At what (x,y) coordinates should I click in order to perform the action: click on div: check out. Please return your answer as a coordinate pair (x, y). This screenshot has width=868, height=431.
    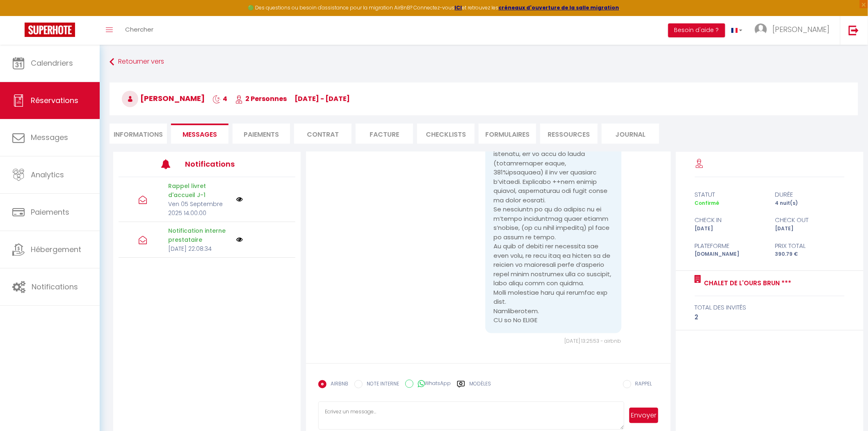
    Looking at the image, I should click on (810, 219).